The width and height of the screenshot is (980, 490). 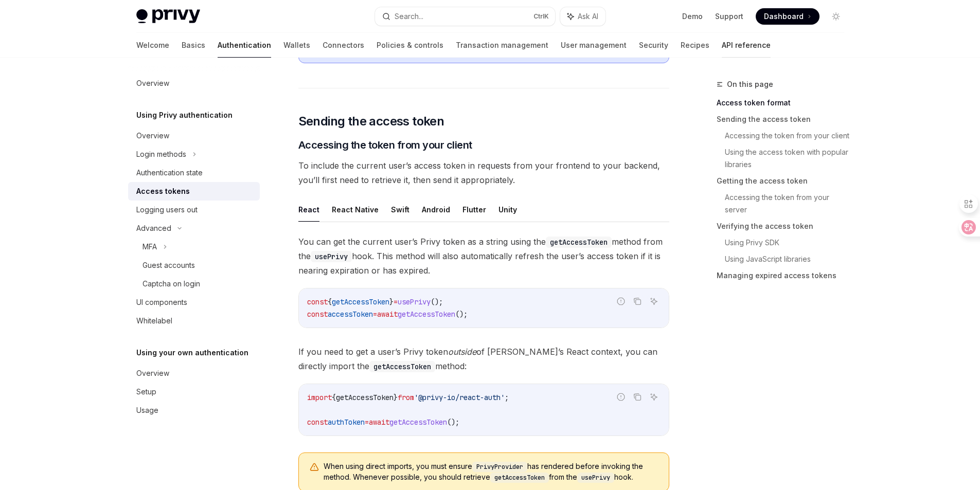 What do you see at coordinates (789, 204) in the screenshot?
I see `a: Accessing the token from your server` at bounding box center [789, 204].